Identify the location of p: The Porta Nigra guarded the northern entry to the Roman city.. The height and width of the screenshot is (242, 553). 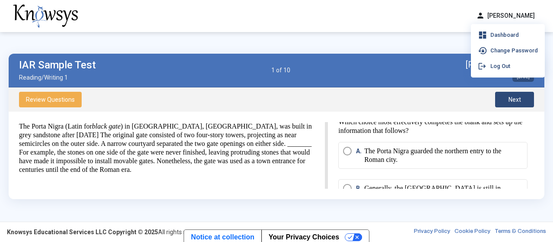
(444, 155).